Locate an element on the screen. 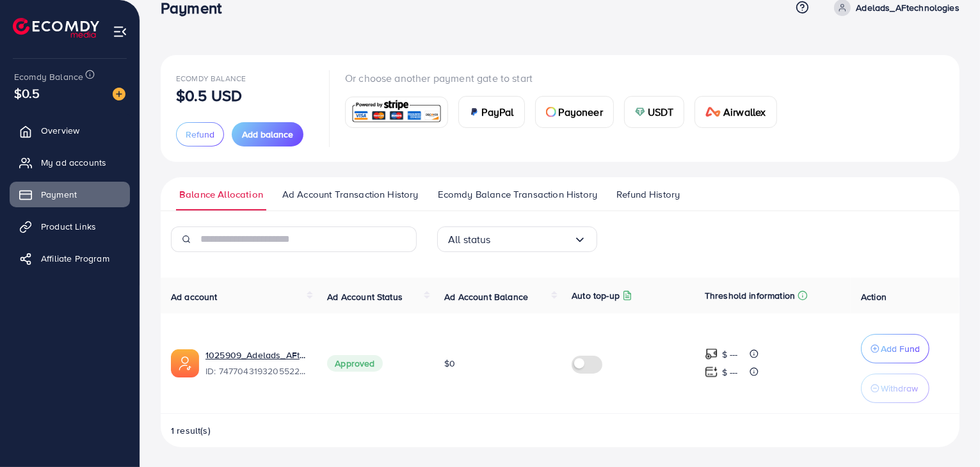  p: Threshold information is located at coordinates (750, 295).